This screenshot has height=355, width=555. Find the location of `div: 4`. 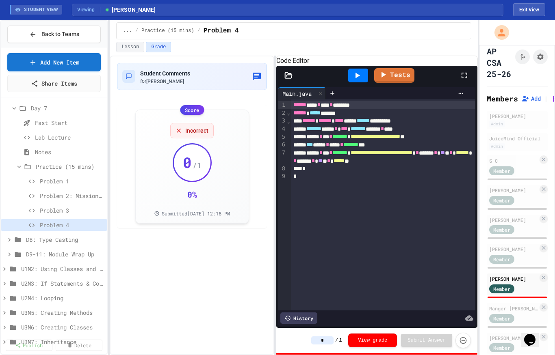

div: 4 is located at coordinates (282, 129).